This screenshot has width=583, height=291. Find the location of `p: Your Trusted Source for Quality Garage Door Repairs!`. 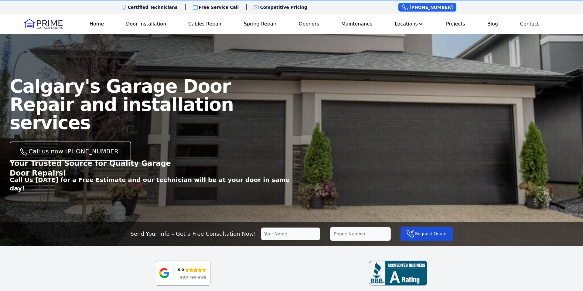

p: Your Trusted Source for Quality Garage Door Repairs! is located at coordinates (97, 168).